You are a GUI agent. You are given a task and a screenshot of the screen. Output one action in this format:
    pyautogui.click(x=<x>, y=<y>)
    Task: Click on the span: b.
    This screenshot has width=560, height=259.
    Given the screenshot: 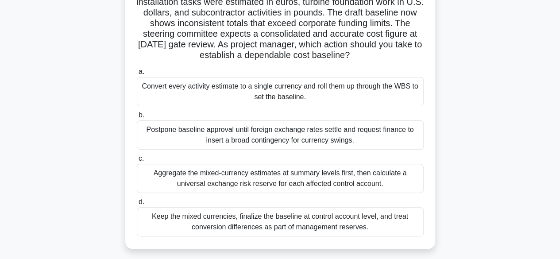 What is the action you would take?
    pyautogui.click(x=141, y=115)
    